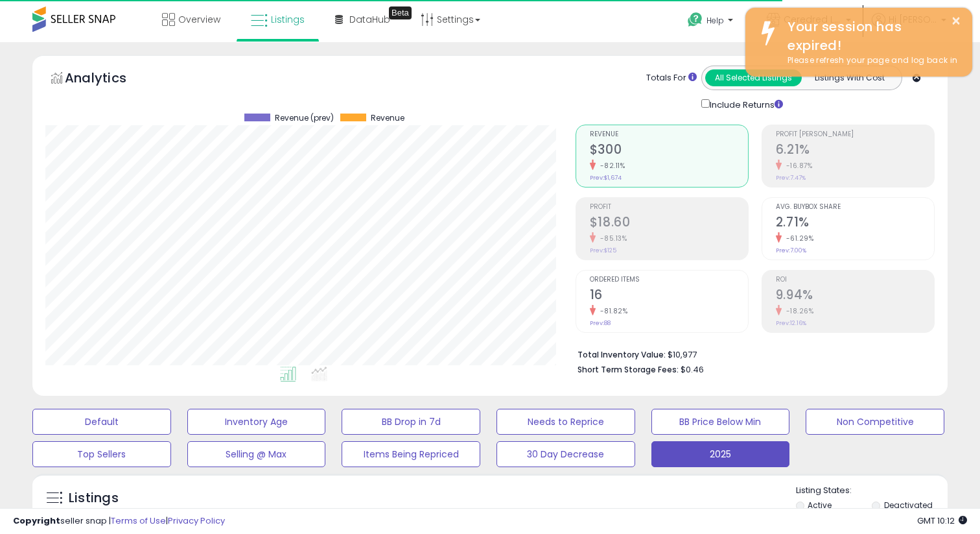 This screenshot has height=534, width=980. What do you see at coordinates (872, 490) in the screenshot?
I see `p: Listing States:` at bounding box center [872, 490].